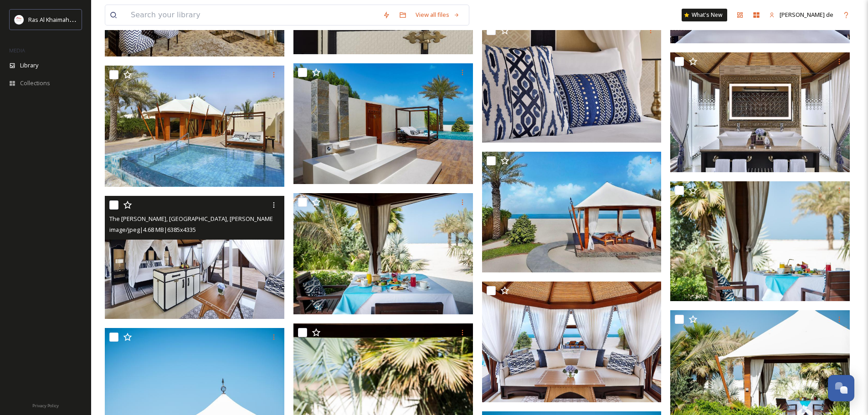  What do you see at coordinates (704, 15) in the screenshot?
I see `a: What's New` at bounding box center [704, 15].